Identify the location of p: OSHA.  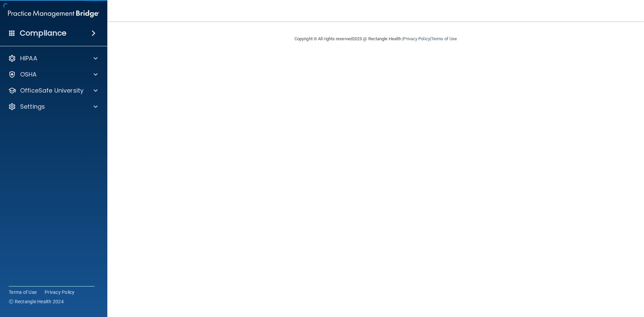
(28, 75).